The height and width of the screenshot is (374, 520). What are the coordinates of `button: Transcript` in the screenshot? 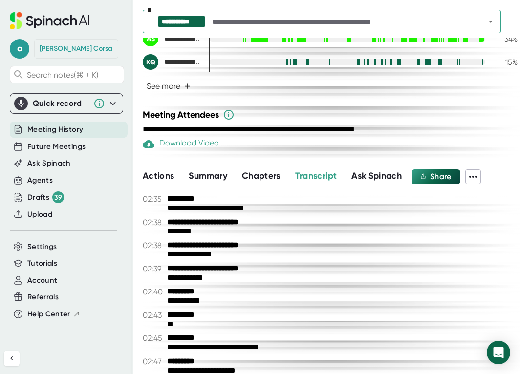 It's located at (316, 176).